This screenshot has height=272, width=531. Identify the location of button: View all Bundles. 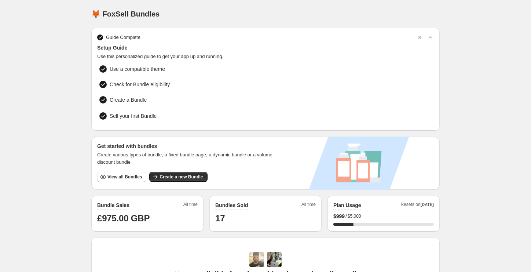
(122, 177).